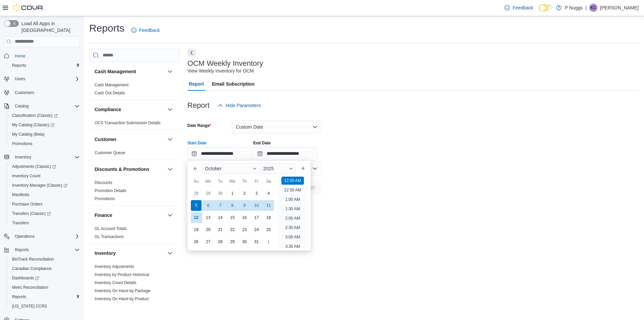  What do you see at coordinates (214, 169) in the screenshot?
I see `span: October` at bounding box center [214, 169].